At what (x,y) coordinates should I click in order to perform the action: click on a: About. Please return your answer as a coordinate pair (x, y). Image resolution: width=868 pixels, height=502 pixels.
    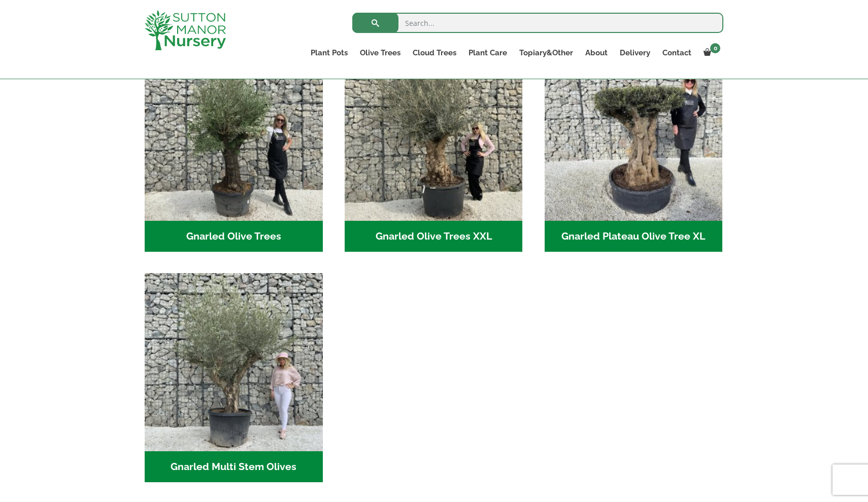
    Looking at the image, I should click on (597, 53).